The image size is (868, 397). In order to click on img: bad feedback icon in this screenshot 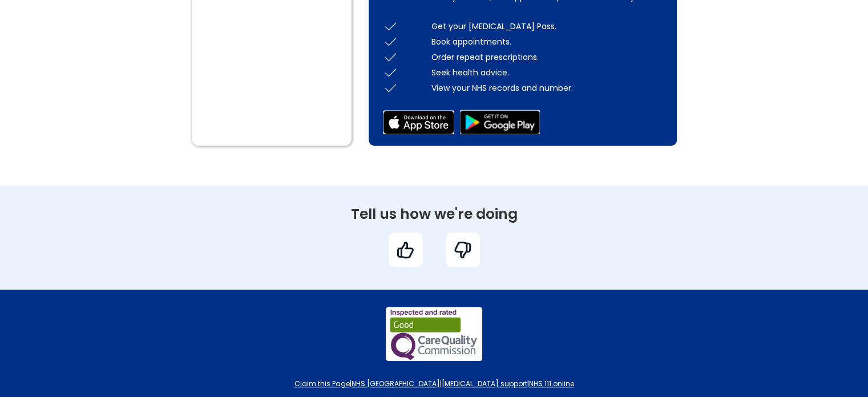, I will do `click(462, 249)`.